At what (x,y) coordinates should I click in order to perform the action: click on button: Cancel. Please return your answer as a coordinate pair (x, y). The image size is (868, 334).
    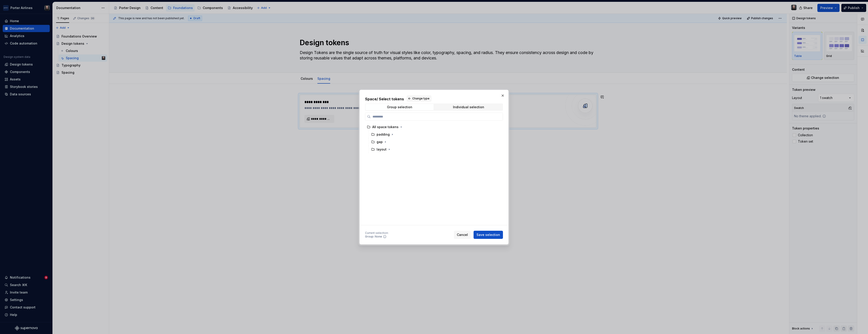
    Looking at the image, I should click on (462, 235).